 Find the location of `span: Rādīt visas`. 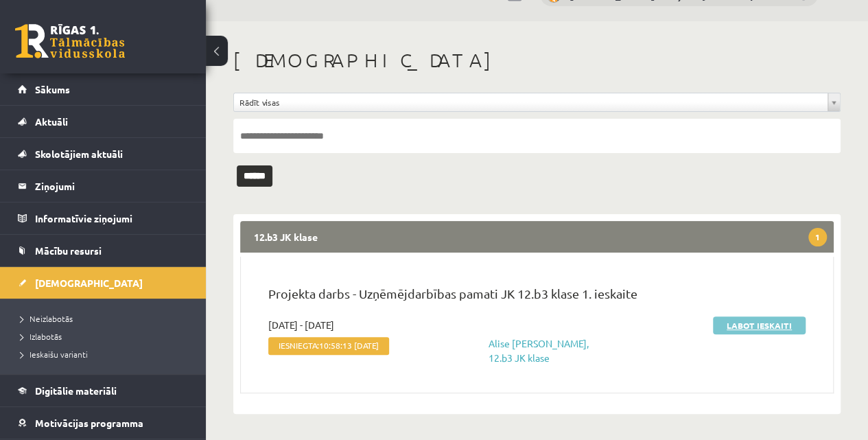

span: Rādīt visas is located at coordinates (530, 102).